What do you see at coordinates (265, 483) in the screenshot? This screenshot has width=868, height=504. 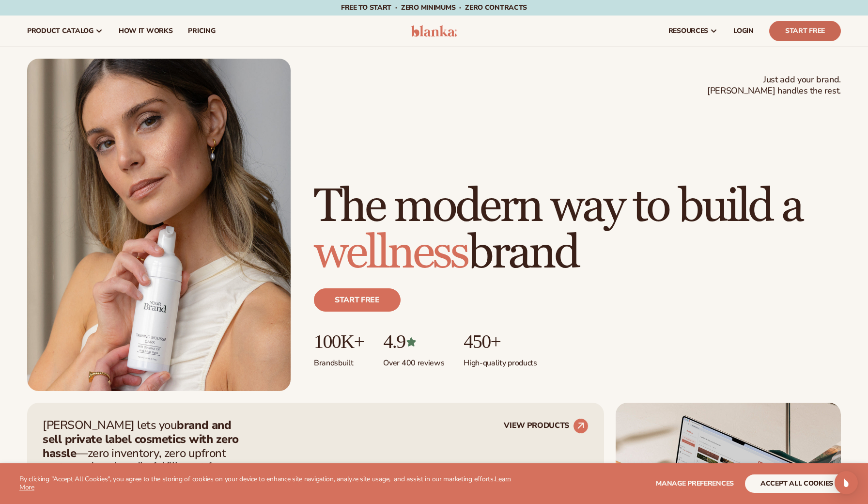 I see `a: Learn More` at bounding box center [265, 483].